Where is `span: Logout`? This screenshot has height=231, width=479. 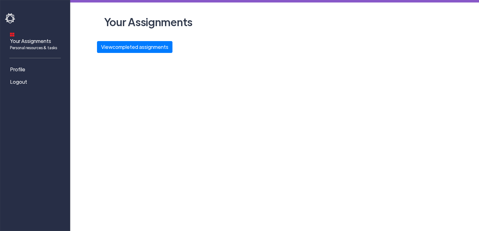
span: Logout is located at coordinates (18, 82).